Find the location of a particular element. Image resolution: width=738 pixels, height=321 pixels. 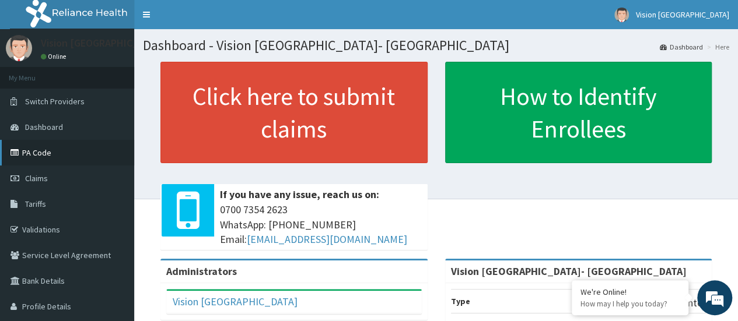

b: Type is located at coordinates (460, 302).